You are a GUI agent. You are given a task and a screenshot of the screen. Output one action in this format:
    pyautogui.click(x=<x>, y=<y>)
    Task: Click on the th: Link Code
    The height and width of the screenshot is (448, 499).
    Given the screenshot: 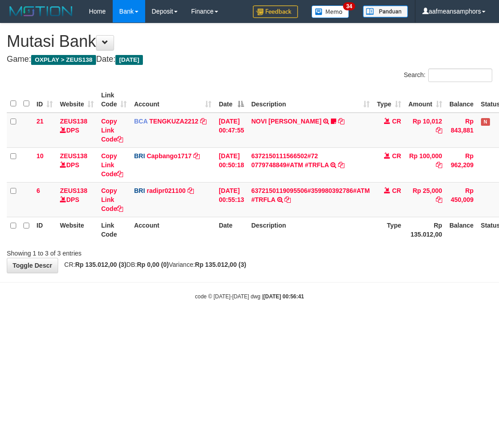 What is the action you would take?
    pyautogui.click(x=113, y=230)
    